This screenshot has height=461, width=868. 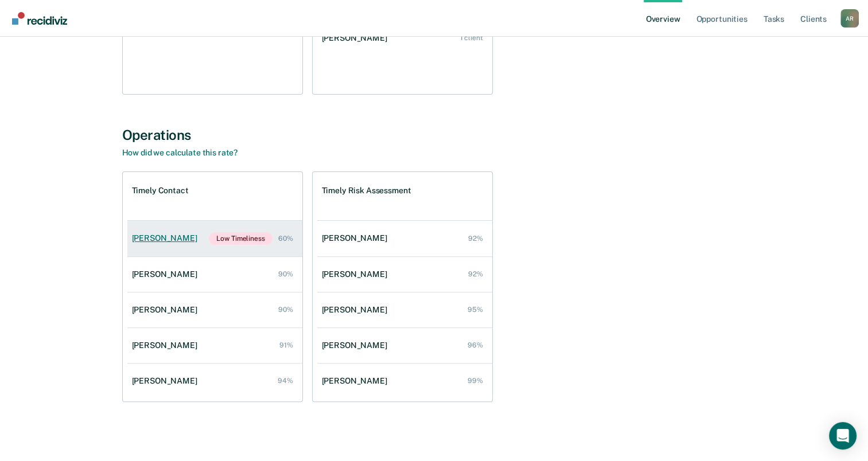 I want to click on img: Recidiviz, so click(x=39, y=19).